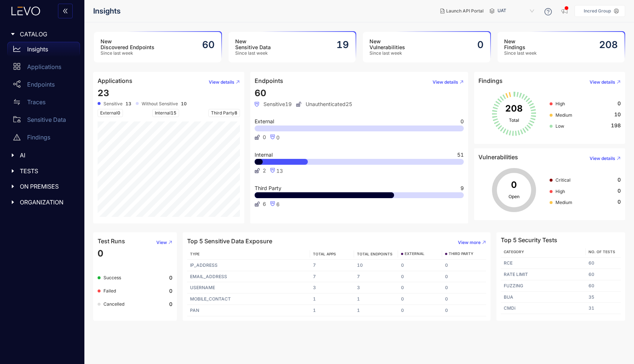 This screenshot has width=634, height=364. Describe the element at coordinates (42, 186) in the screenshot. I see `div: ON PREMISES` at that location.